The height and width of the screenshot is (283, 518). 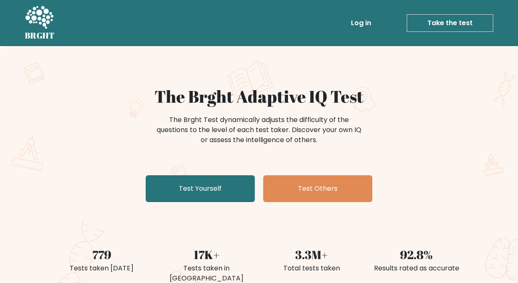 What do you see at coordinates (416, 268) in the screenshot?
I see `div: Results rated as accurate` at bounding box center [416, 268].